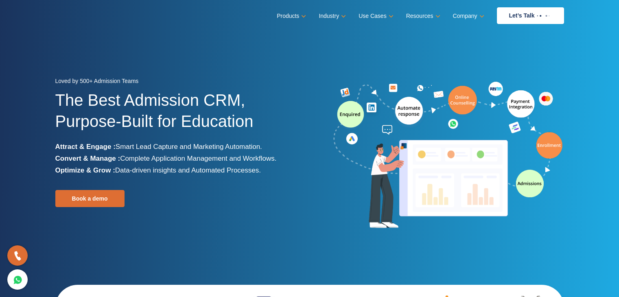 Image resolution: width=619 pixels, height=297 pixels. Describe the element at coordinates (467, 16) in the screenshot. I see `a: Company` at that location.